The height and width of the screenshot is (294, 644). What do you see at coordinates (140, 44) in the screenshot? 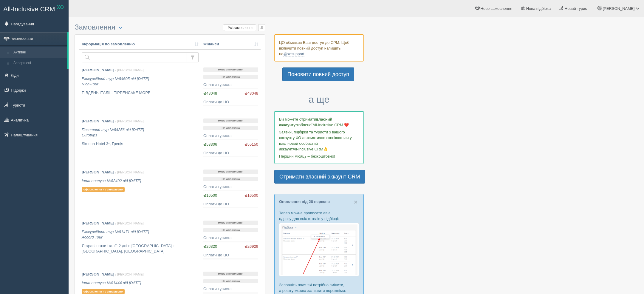
I see `a: Інформація по замовленню` at bounding box center [140, 44].